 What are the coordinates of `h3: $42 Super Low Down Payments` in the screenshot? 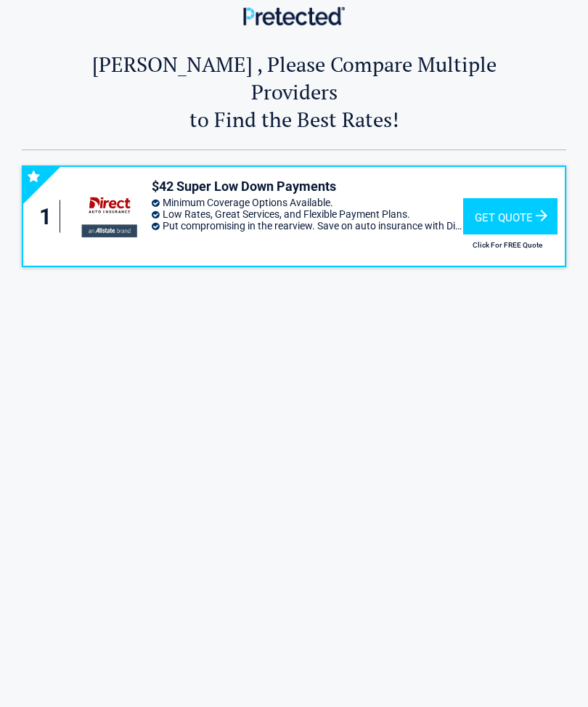 It's located at (307, 186).